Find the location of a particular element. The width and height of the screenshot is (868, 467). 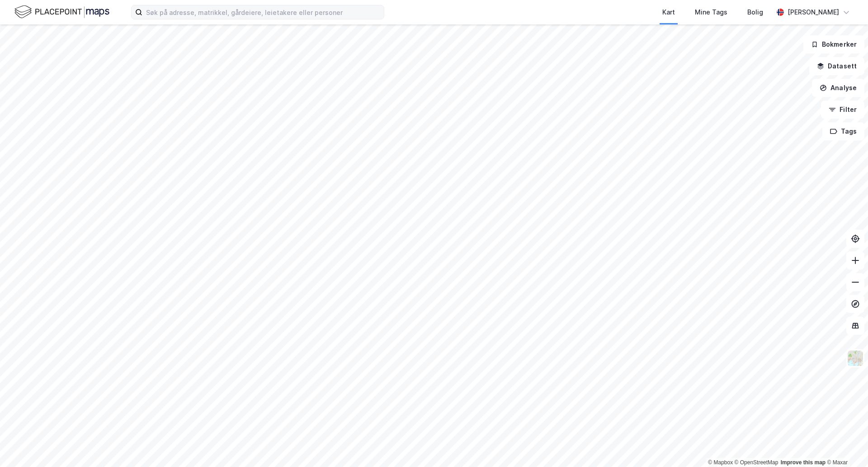

div: Kontrollprogram for chat is located at coordinates (845, 445).